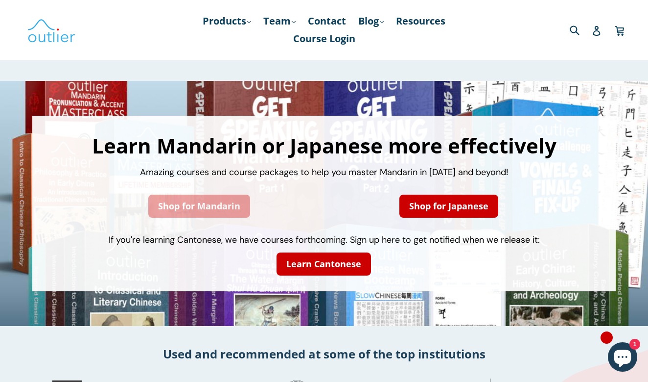  What do you see at coordinates (623, 358) in the screenshot?
I see `inbox-online-store-chat: Shopify online store chat` at bounding box center [623, 358].